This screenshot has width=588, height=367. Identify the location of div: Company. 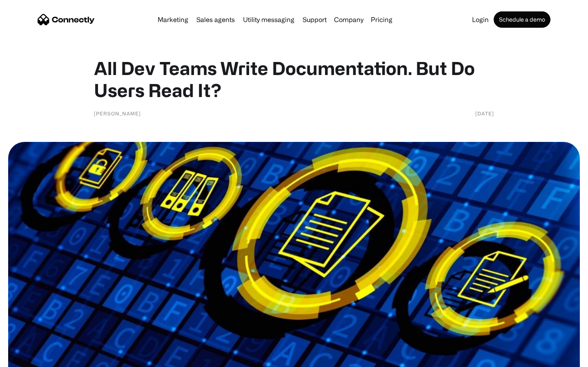
(349, 19).